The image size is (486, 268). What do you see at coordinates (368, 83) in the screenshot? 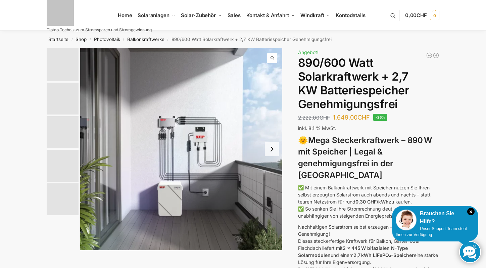
I see `h1: 890/600 Watt Solarkraftwerk + 2,7 KW Batteriespeicher Genehmigungsfrei` at bounding box center [368, 83].